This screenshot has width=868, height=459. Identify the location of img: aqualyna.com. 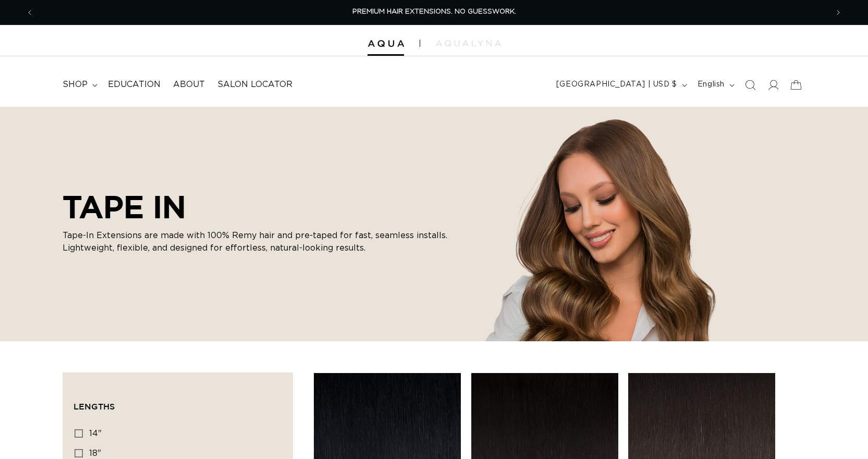
(468, 43).